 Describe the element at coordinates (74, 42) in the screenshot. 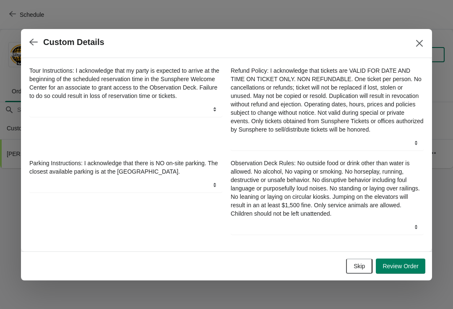

I see `h2: Custom Details` at that location.